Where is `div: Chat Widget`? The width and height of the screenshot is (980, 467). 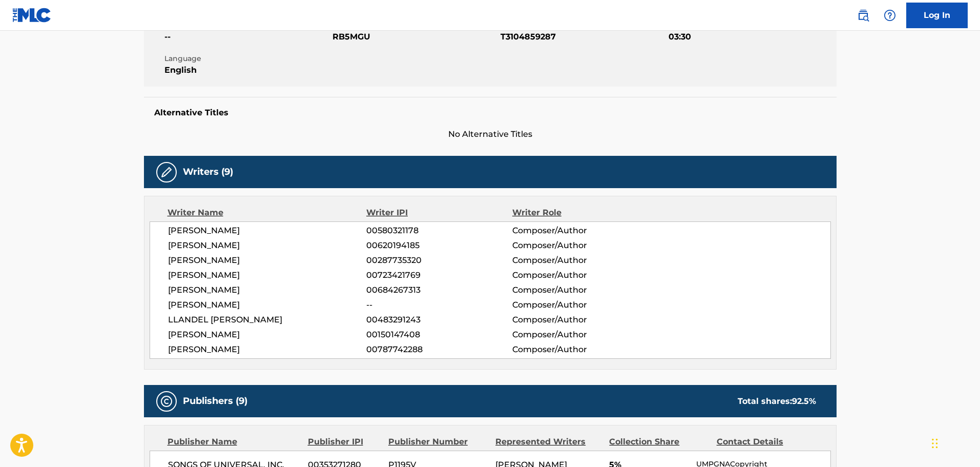 div: Chat Widget is located at coordinates (954, 443).